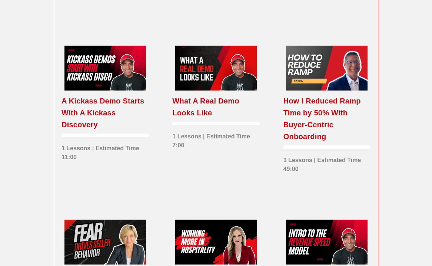 This screenshot has width=432, height=266. What do you see at coordinates (216, 139) in the screenshot?
I see `div: 1 Lessons | Estimated Time 7:00` at bounding box center [216, 139].